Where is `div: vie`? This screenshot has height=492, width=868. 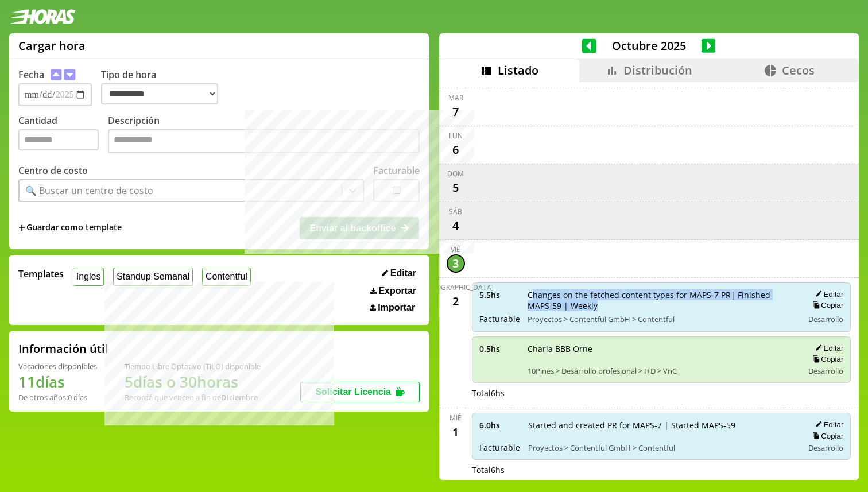
div: vie is located at coordinates (455, 249).